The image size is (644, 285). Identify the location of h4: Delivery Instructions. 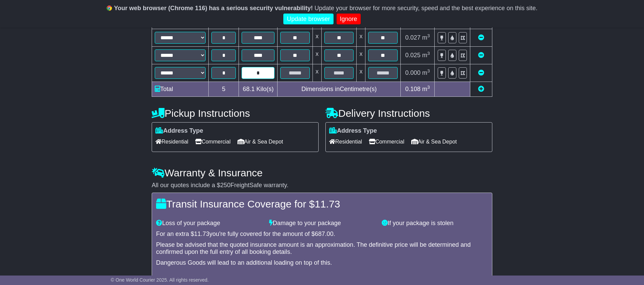
(409, 114).